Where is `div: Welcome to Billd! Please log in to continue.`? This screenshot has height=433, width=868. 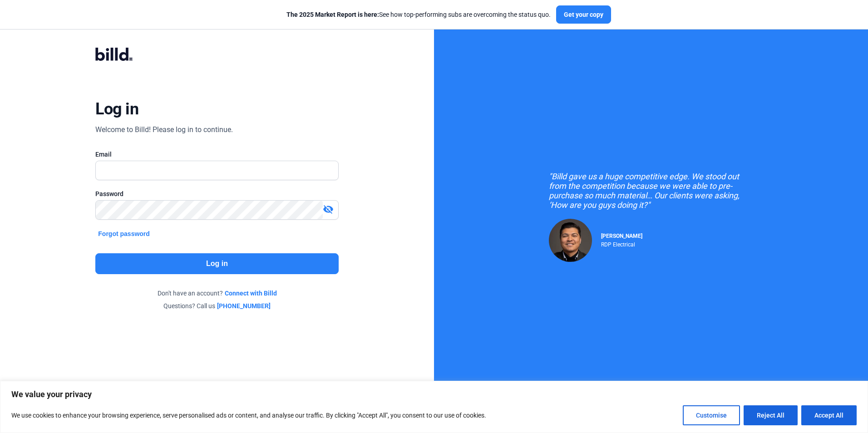 div: Welcome to Billd! Please log in to continue. is located at coordinates (164, 129).